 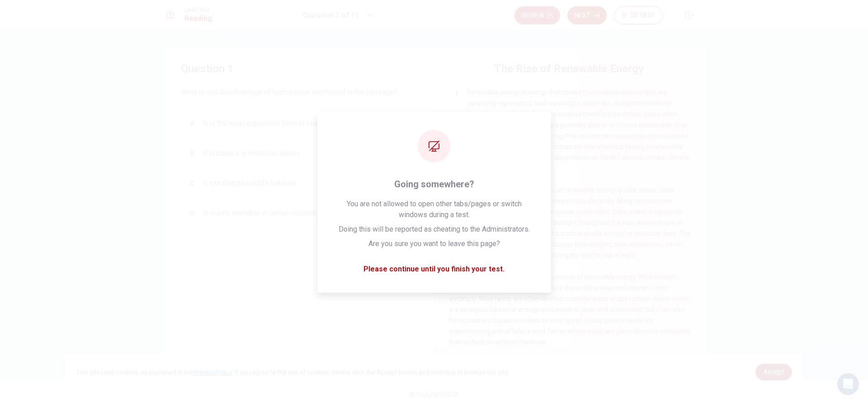 I want to click on div: A, so click(x=192, y=124).